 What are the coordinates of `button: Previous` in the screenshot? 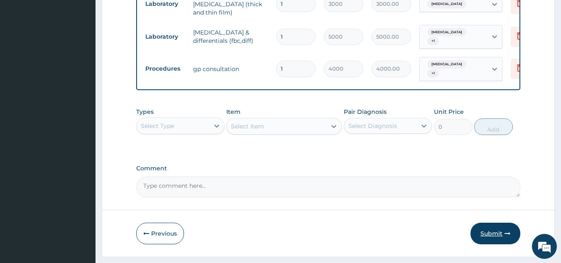 It's located at (160, 234).